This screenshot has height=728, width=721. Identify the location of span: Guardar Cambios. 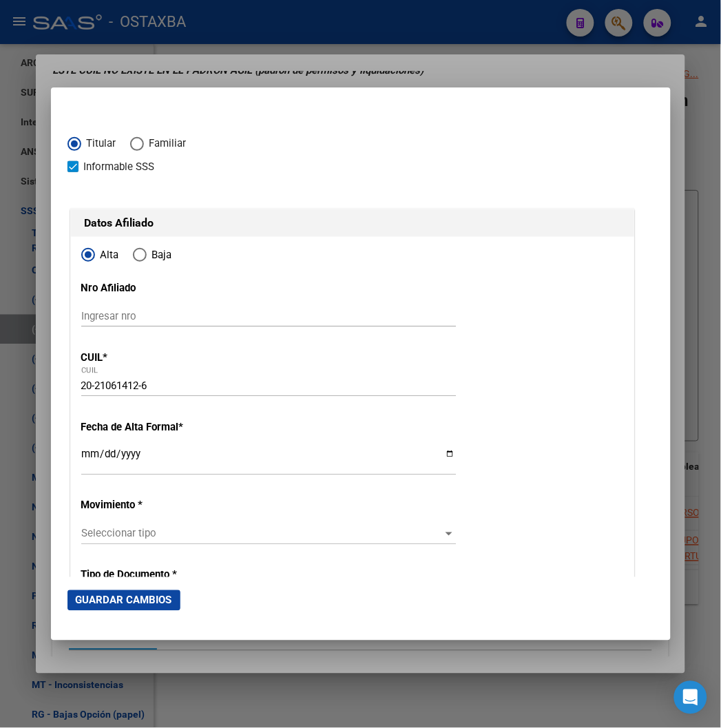
(124, 601).